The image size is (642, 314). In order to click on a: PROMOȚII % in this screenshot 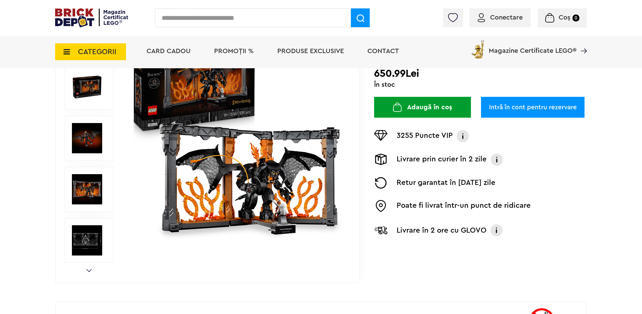, I will do `click(234, 51)`.